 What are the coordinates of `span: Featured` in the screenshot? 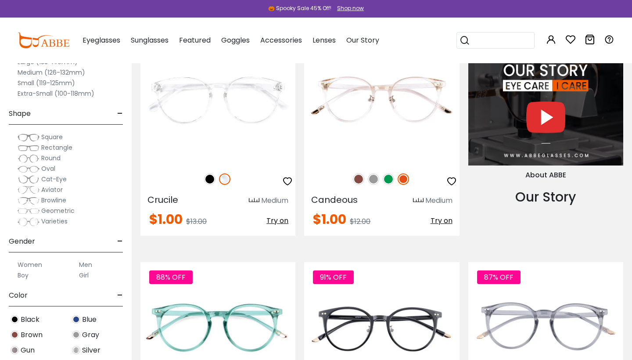 It's located at (195, 40).